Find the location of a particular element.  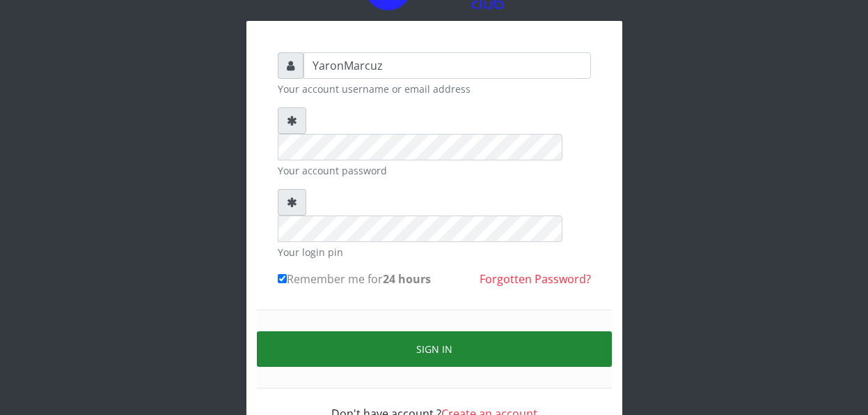

small: Your account password is located at coordinates (434, 170).